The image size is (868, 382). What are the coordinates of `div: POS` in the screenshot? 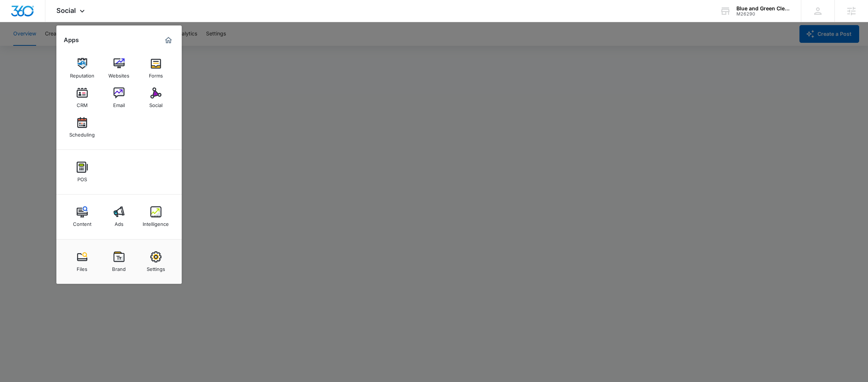 It's located at (82, 177).